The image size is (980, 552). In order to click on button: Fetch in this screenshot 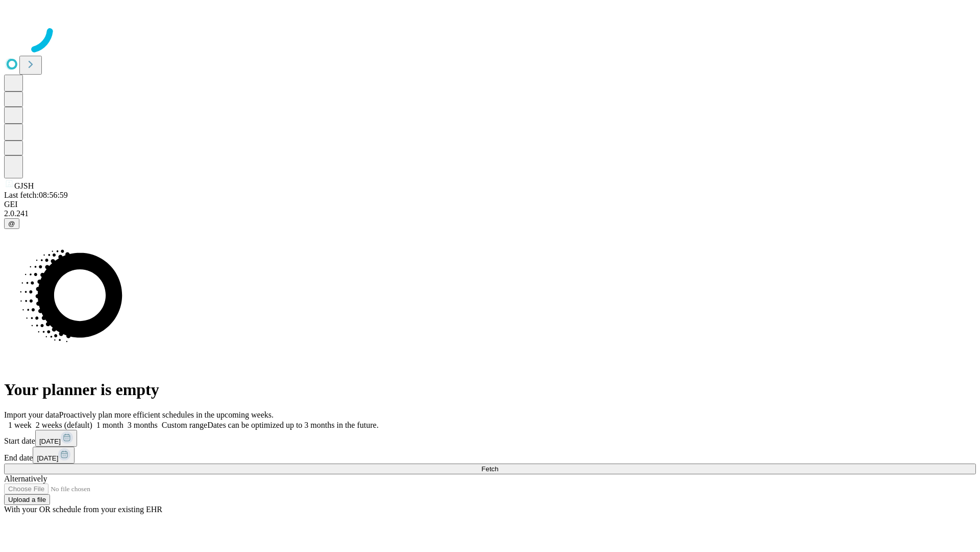, I will do `click(490, 468)`.